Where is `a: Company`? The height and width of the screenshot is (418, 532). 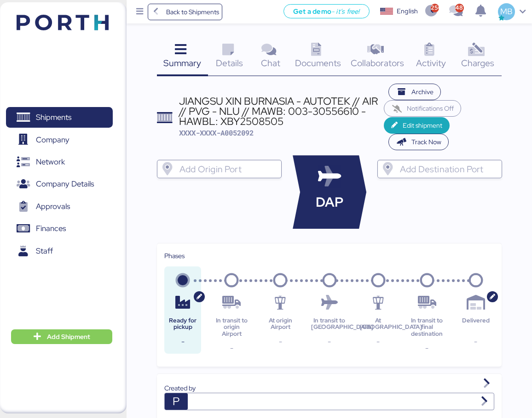 a: Company is located at coordinates (59, 140).